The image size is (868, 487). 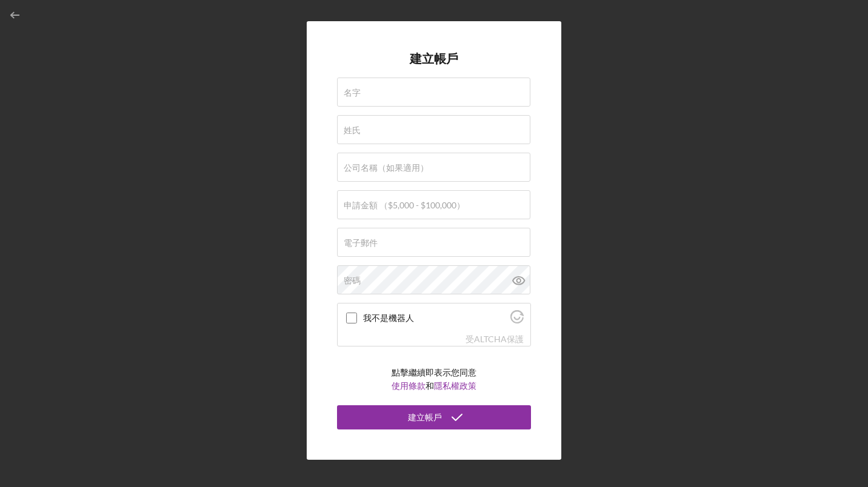 What do you see at coordinates (352, 92) in the screenshot?
I see `label: 名字` at bounding box center [352, 92].